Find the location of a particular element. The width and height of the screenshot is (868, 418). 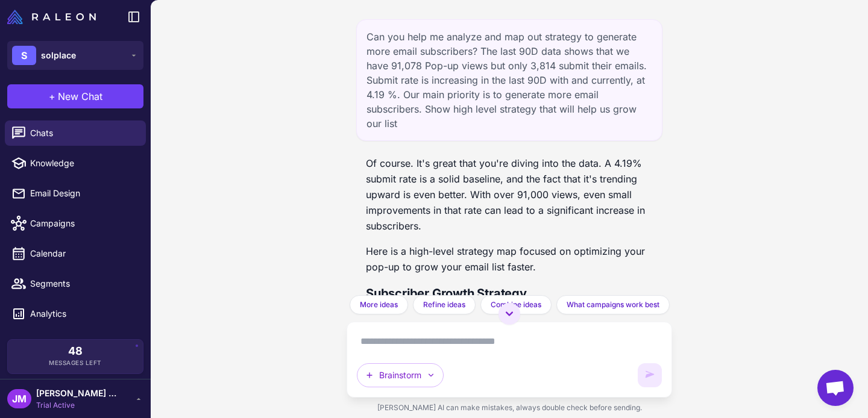

span: Messages Left is located at coordinates (76, 362).